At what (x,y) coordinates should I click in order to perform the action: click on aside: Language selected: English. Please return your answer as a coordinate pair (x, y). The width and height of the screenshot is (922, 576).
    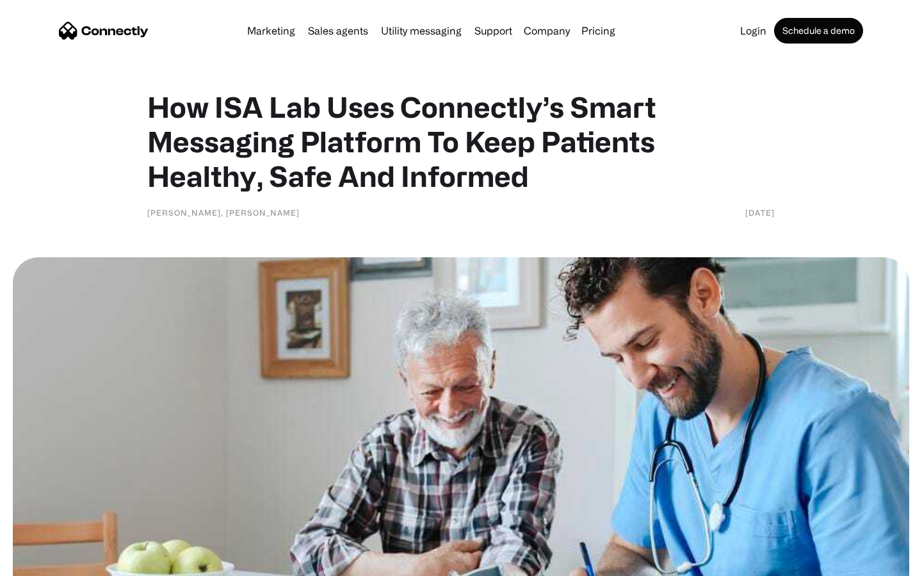
    Looking at the image, I should click on (45, 563).